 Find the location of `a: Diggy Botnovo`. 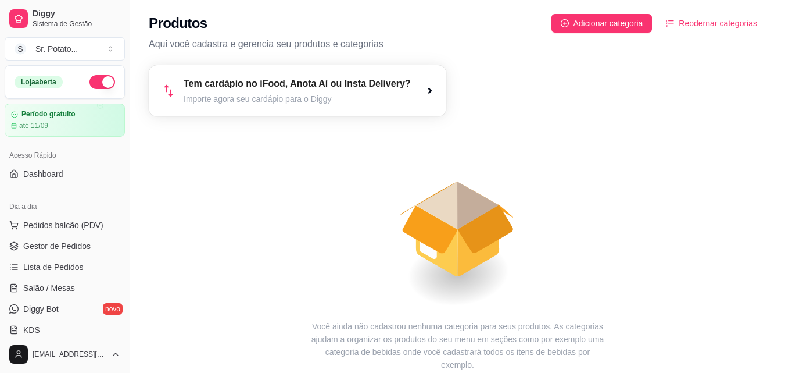

a: Diggy Botnovo is located at coordinates (65, 309).